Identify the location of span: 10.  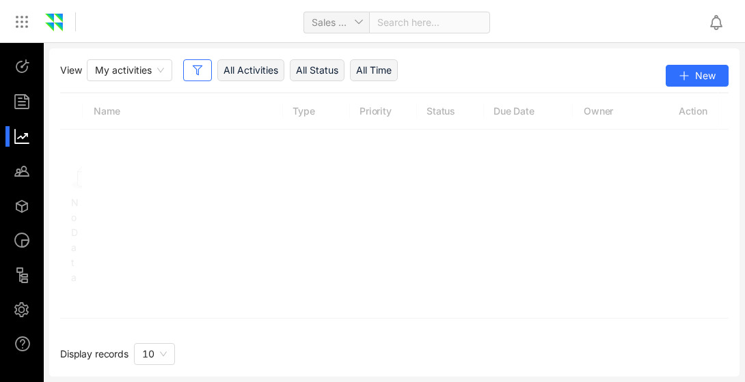
(148, 354).